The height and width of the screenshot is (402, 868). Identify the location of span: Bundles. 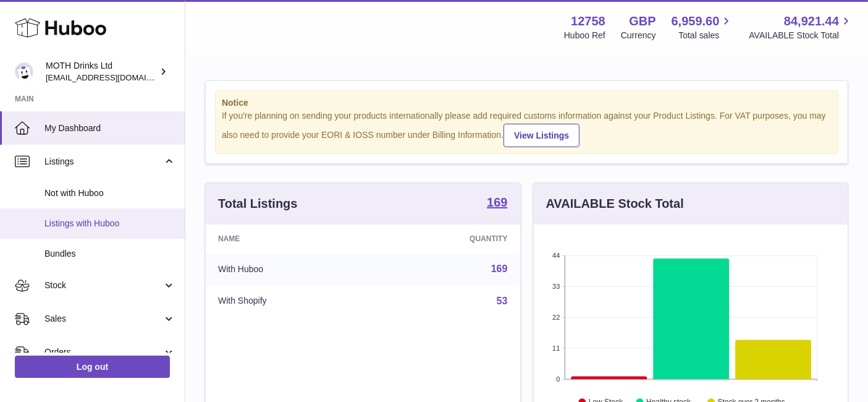
(110, 253).